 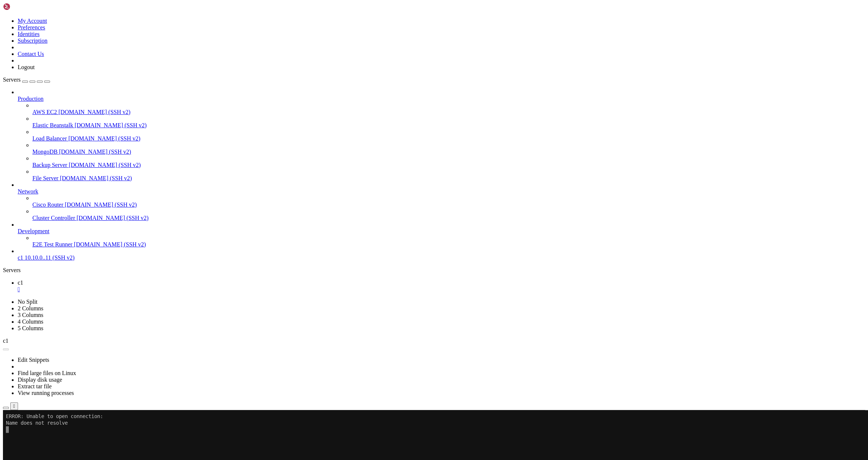 What do you see at coordinates (31, 321) in the screenshot?
I see `a: 4 Columns` at bounding box center [31, 321].